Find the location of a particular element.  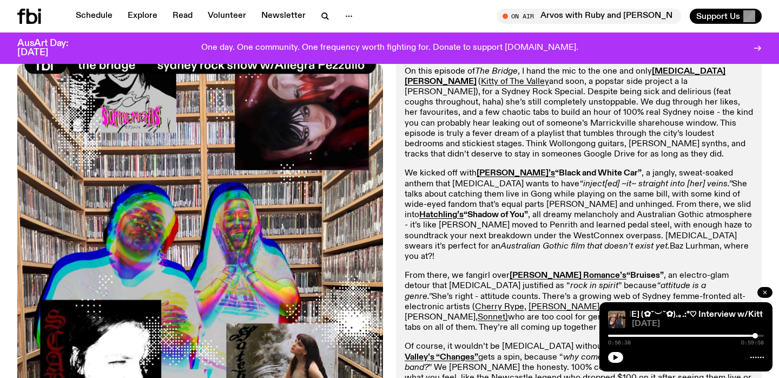

strong: “Bruises” is located at coordinates (645, 275).